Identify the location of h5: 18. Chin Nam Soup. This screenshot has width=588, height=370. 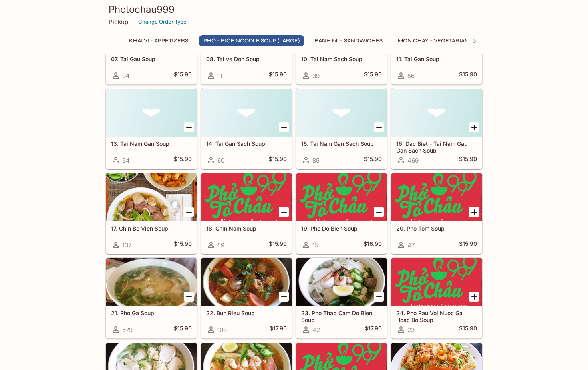
(246, 228).